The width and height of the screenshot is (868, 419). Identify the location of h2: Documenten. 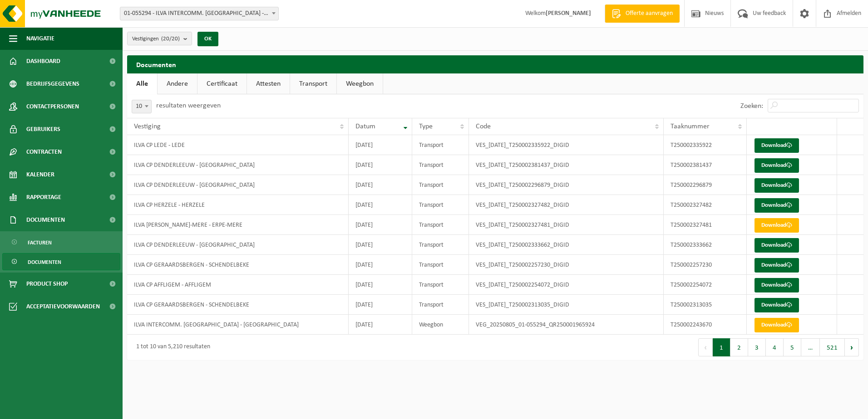
(495, 64).